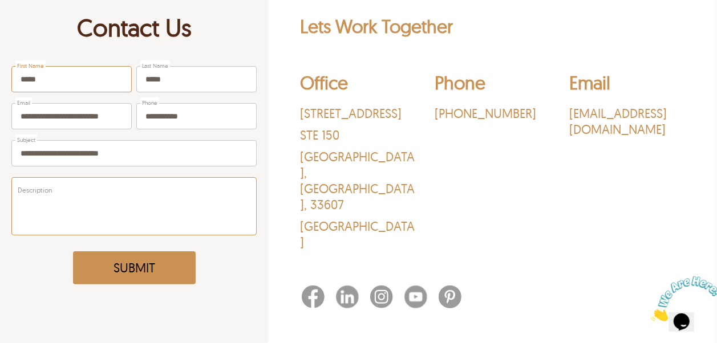  I want to click on div: Linkedin, so click(353, 299).